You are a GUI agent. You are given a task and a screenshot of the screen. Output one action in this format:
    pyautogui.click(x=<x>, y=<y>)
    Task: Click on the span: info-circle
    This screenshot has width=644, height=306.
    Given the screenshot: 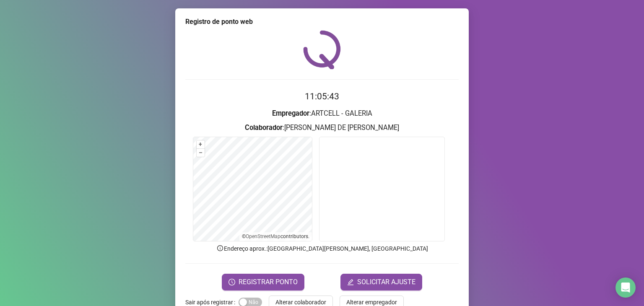 What is the action you would take?
    pyautogui.click(x=220, y=248)
    